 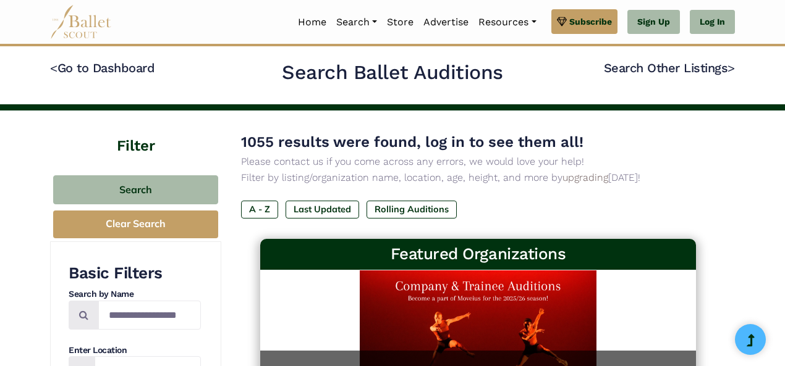 What do you see at coordinates (135, 351) in the screenshot?
I see `h4: Enter Location` at bounding box center [135, 351].